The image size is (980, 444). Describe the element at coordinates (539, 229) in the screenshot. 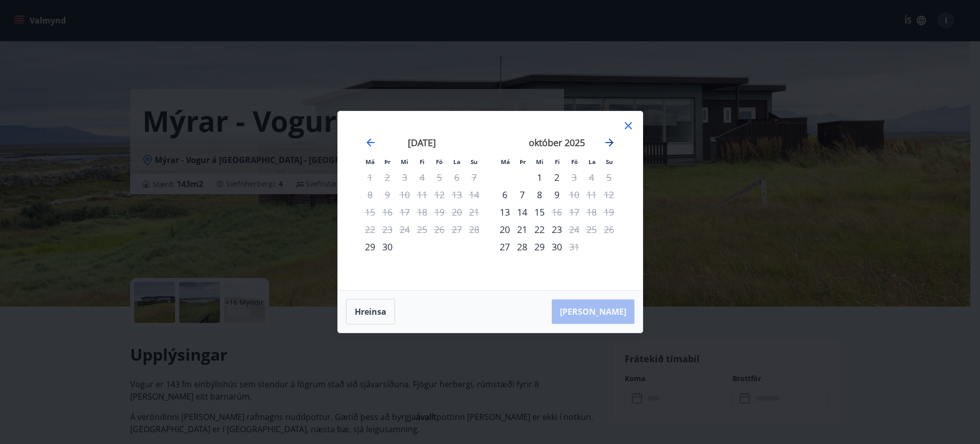

I see `td: Choose miðvikudagur, 22. október 2025 as your check-in date. It’s available.` at that location.